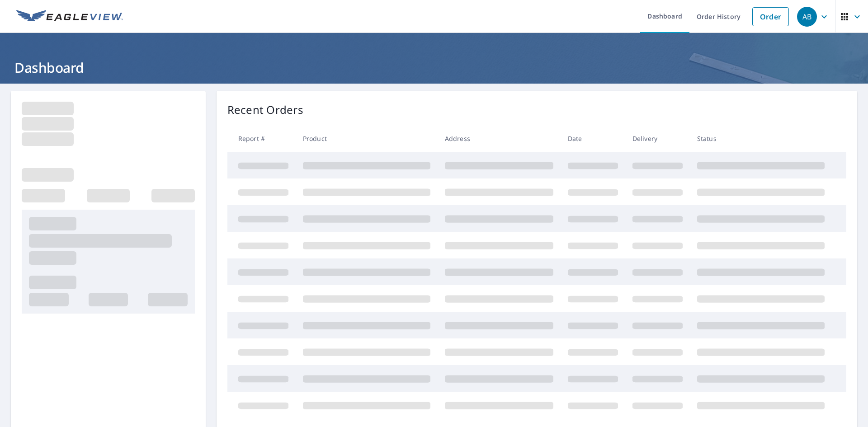 This screenshot has width=868, height=427. What do you see at coordinates (761, 138) in the screenshot?
I see `th: Status` at bounding box center [761, 138].